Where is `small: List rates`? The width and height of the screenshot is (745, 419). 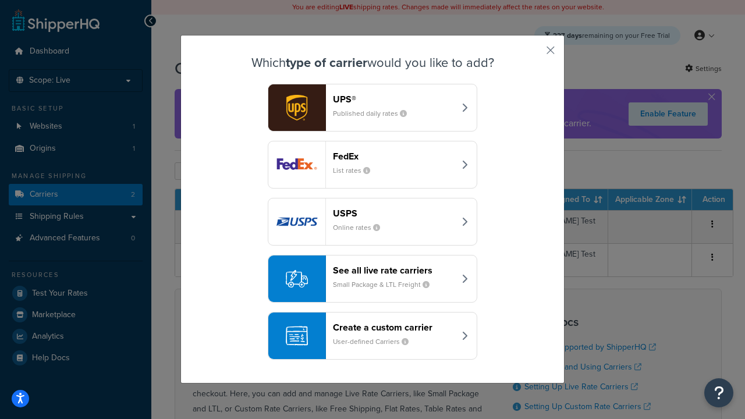 small: List rates is located at coordinates (356, 171).